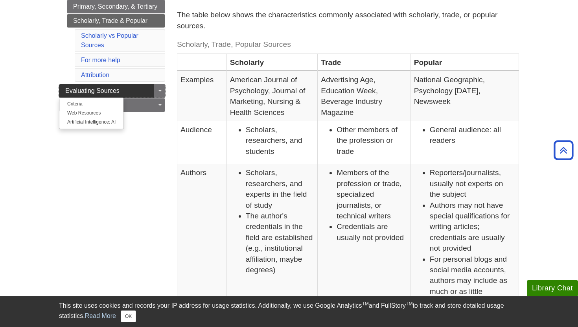  Describe the element at coordinates (101, 60) in the screenshot. I see `a: For more help` at that location.